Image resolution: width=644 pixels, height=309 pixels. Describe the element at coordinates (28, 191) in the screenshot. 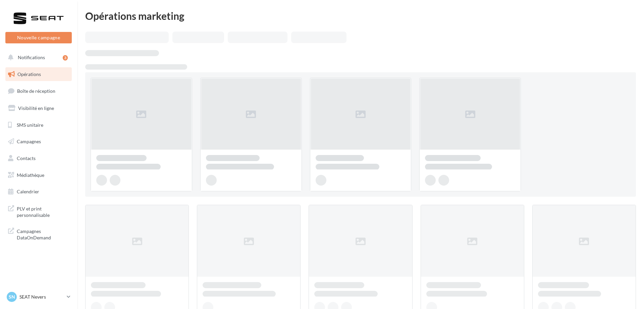

I see `span: Calendrier` at that location.